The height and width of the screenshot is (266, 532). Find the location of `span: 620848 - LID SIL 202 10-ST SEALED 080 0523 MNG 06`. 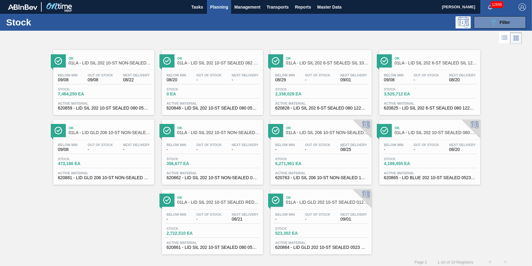

span: 620848 - LID SIL 202 10-ST SEALED 080 0523 MNG 06 is located at coordinates (213, 108).